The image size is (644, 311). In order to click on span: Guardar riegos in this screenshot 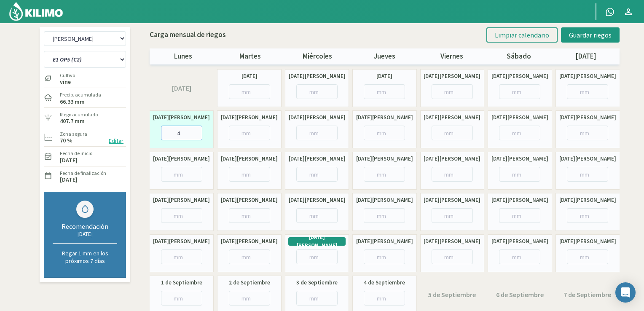, I will do `click(590, 35)`.